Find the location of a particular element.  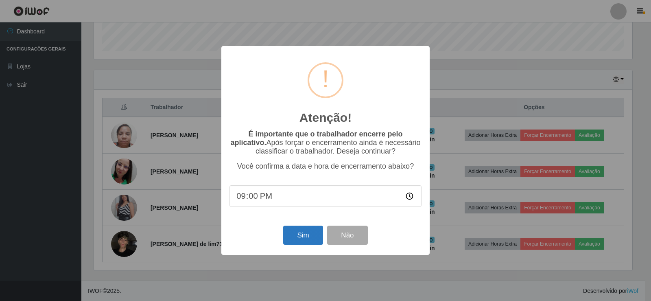

h2: Atenção! is located at coordinates (325, 118).